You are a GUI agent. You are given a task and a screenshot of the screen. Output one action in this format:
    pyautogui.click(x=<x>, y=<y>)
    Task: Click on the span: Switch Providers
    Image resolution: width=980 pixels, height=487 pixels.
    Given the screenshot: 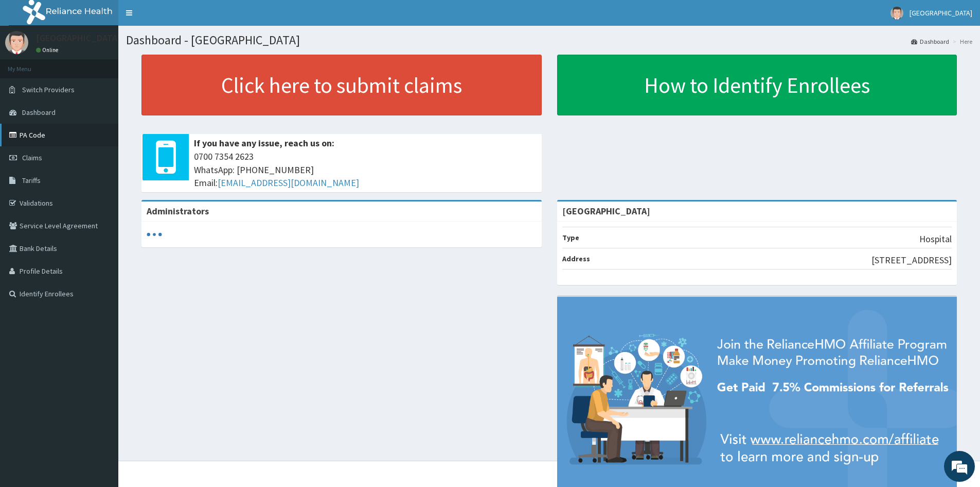 What is the action you would take?
    pyautogui.click(x=49, y=90)
    